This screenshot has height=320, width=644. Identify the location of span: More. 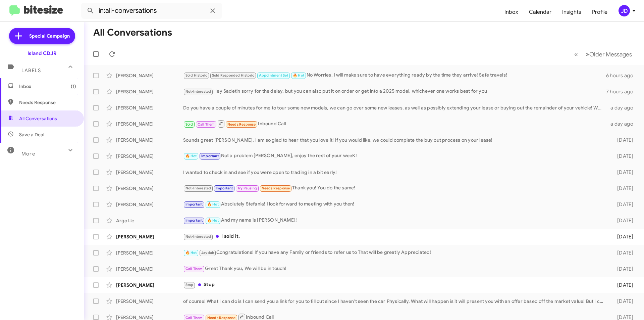
(28, 154).